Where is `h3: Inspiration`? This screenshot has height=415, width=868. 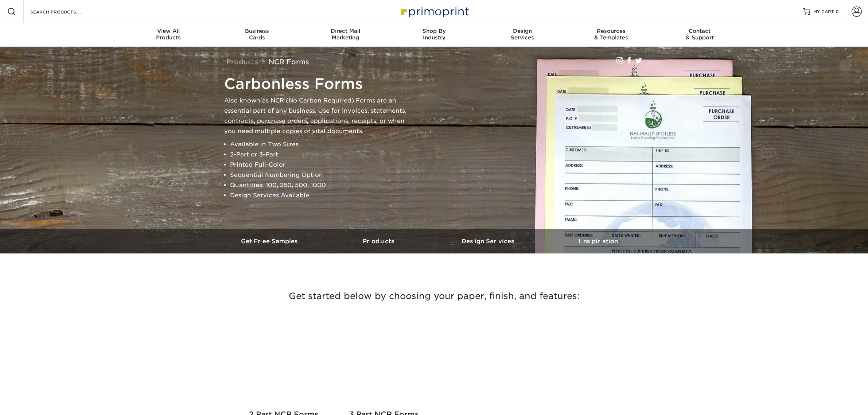 h3: Inspiration is located at coordinates (598, 241).